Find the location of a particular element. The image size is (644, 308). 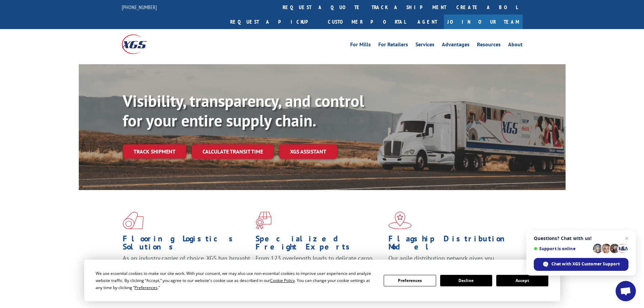

a: XGS ASSISTANT is located at coordinates (308, 151).